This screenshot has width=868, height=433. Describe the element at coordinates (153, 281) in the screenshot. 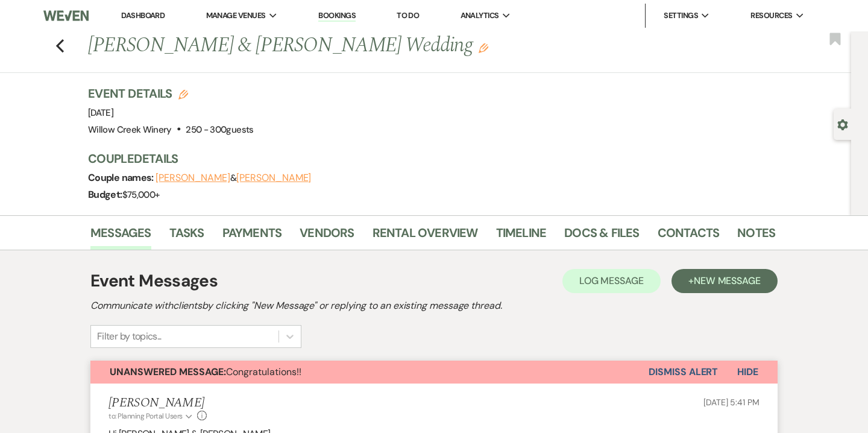

I see `h1: Event Messages` at that location.